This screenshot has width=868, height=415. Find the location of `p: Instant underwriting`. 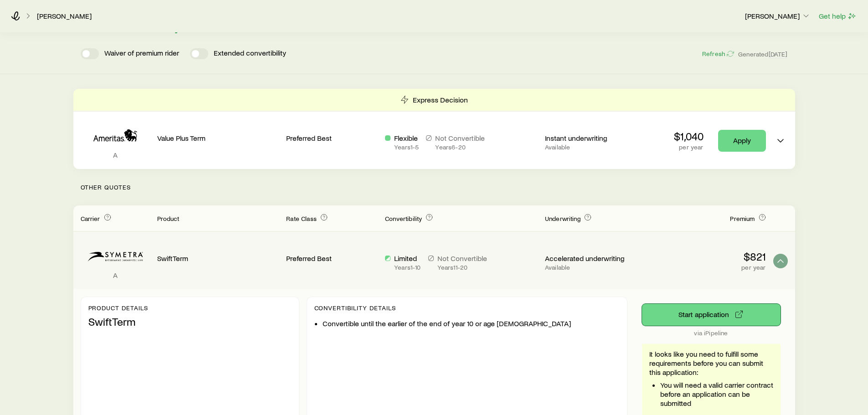

p: Instant underwriting is located at coordinates (590, 138).